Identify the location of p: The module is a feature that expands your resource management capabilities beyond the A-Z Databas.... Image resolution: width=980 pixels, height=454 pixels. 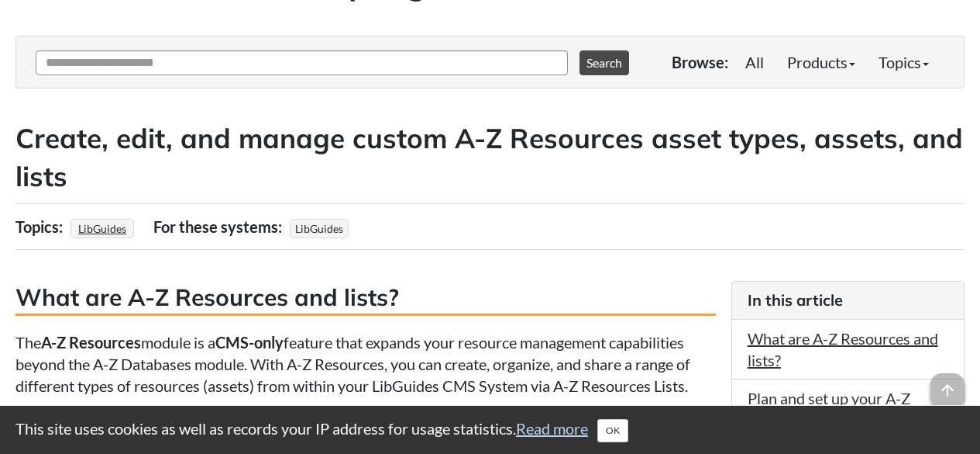
(366, 363).